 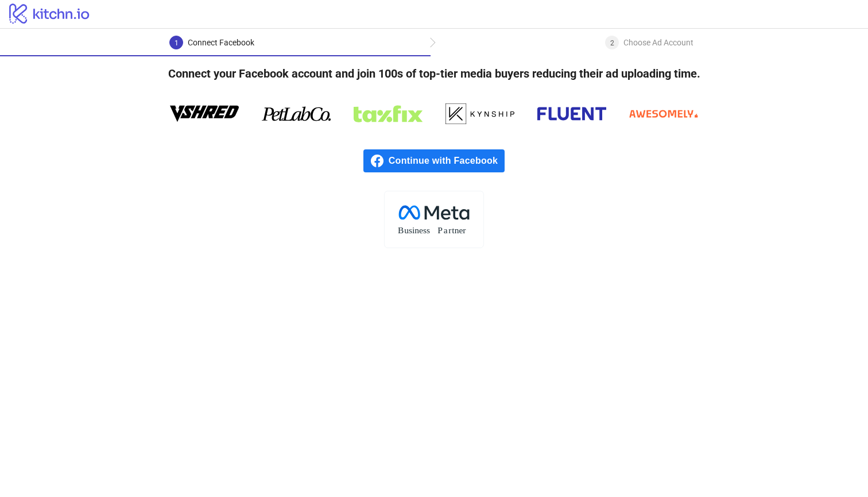 What do you see at coordinates (176, 43) in the screenshot?
I see `span: 1` at bounding box center [176, 43].